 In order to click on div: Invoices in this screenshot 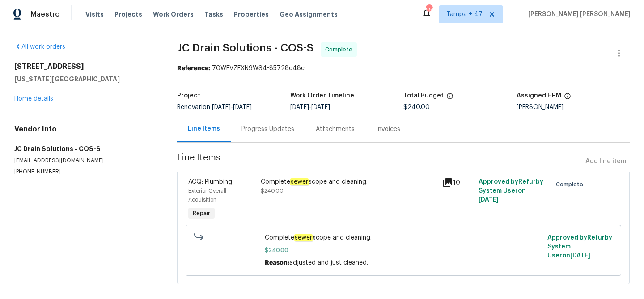, I will do `click(388, 129)`.